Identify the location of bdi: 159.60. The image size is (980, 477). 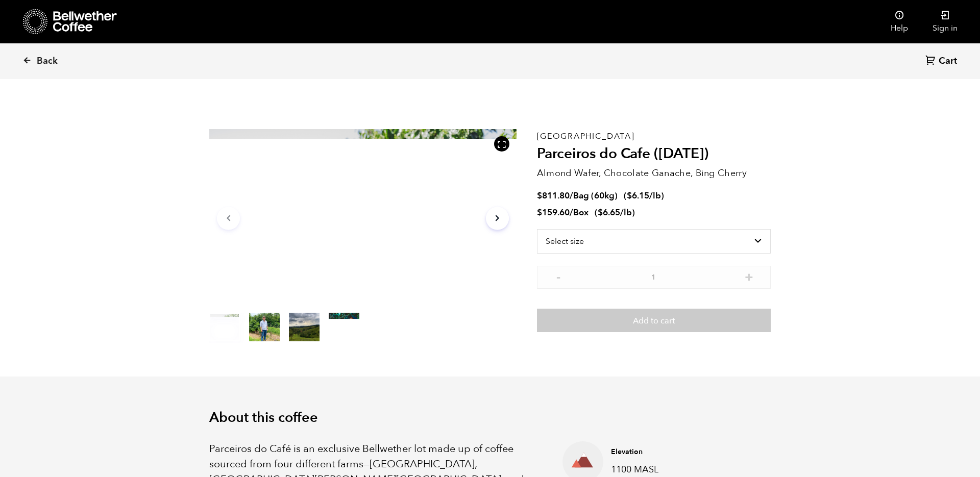
(553, 213).